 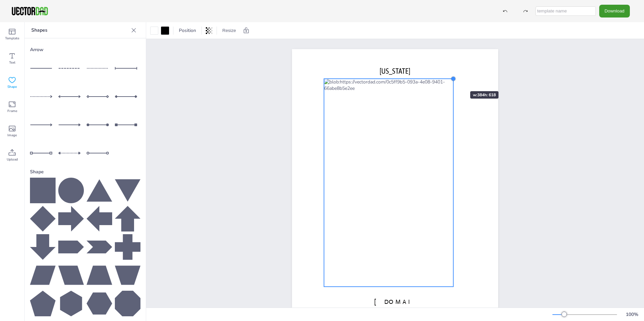 What do you see at coordinates (12, 39) in the screenshot?
I see `span: Template` at bounding box center [12, 39].